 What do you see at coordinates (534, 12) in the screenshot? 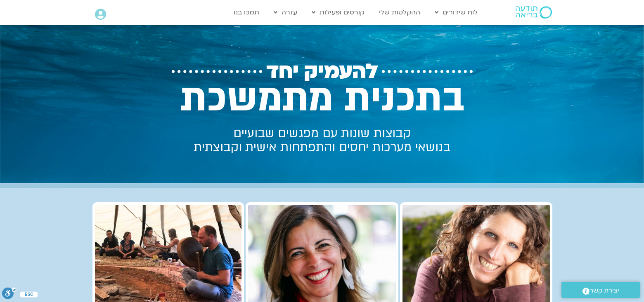
I see `img: תודעה בריאה` at bounding box center [534, 12].